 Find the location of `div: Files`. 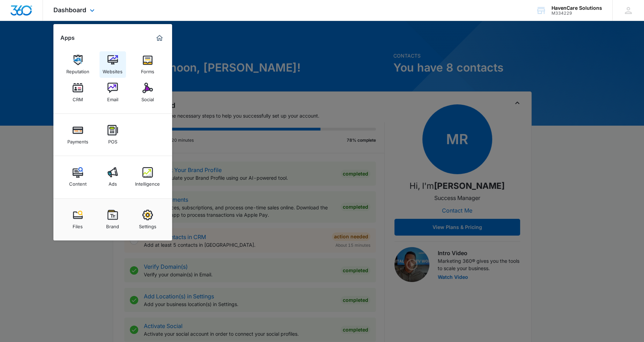

div: Files is located at coordinates (78, 225).